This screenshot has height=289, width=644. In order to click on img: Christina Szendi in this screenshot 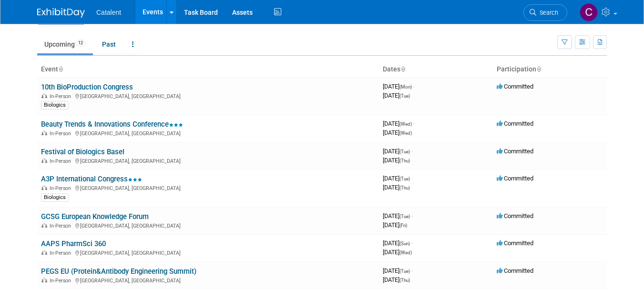, I will do `click(589, 12)`.